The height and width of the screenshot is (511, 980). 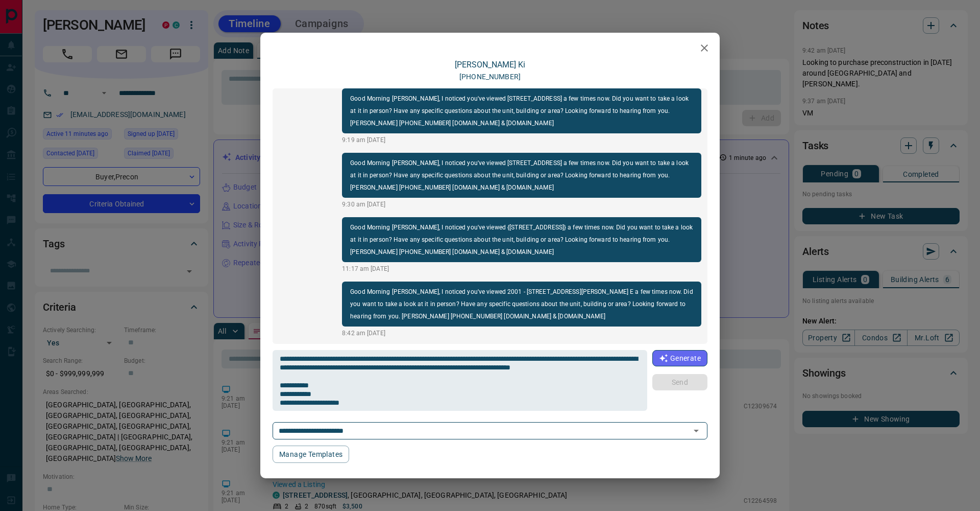 I want to click on button: Generate, so click(x=680, y=358).